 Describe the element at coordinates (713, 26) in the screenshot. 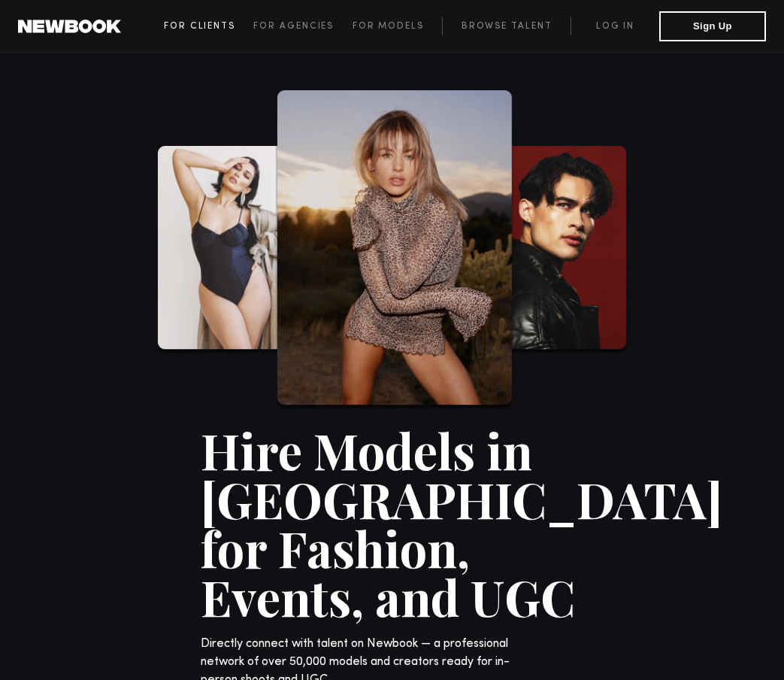

I see `button: Sign Up` at that location.